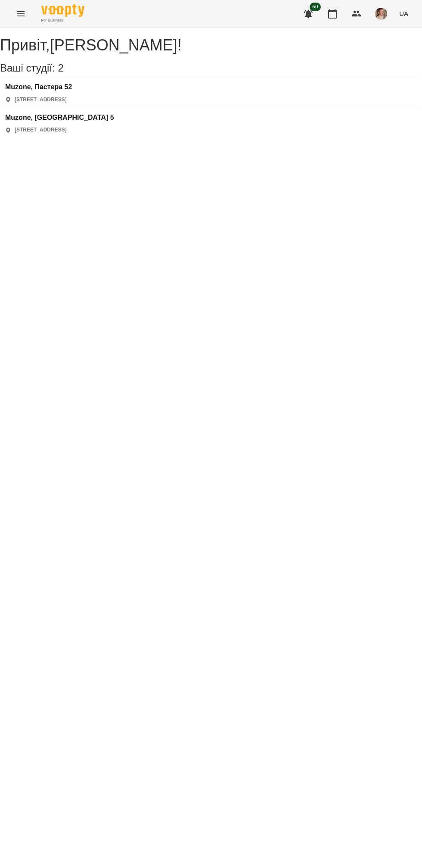 This screenshot has height=868, width=422. Describe the element at coordinates (63, 20) in the screenshot. I see `span: For Business` at that location.